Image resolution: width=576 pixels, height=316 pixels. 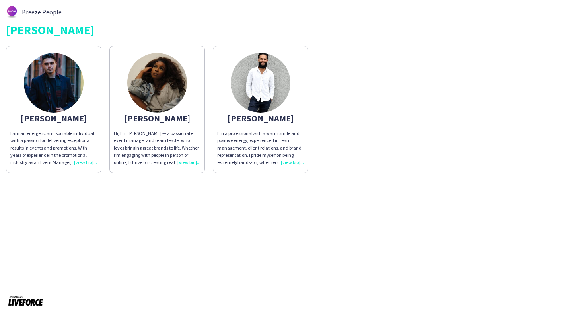 I want to click on p: I’m a professional, so click(x=260, y=147).